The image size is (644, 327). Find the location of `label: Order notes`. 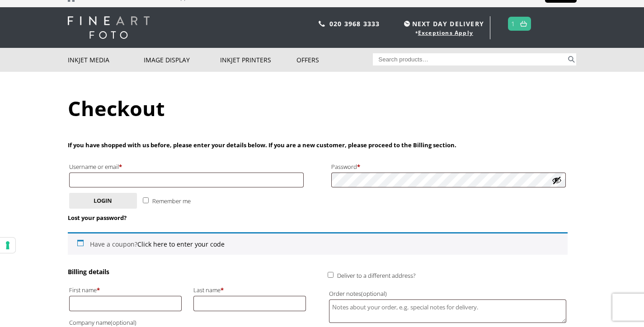

label: Order notes is located at coordinates (447, 294).